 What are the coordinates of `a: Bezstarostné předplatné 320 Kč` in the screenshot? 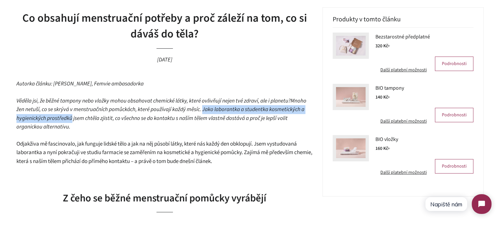 It's located at (424, 41).